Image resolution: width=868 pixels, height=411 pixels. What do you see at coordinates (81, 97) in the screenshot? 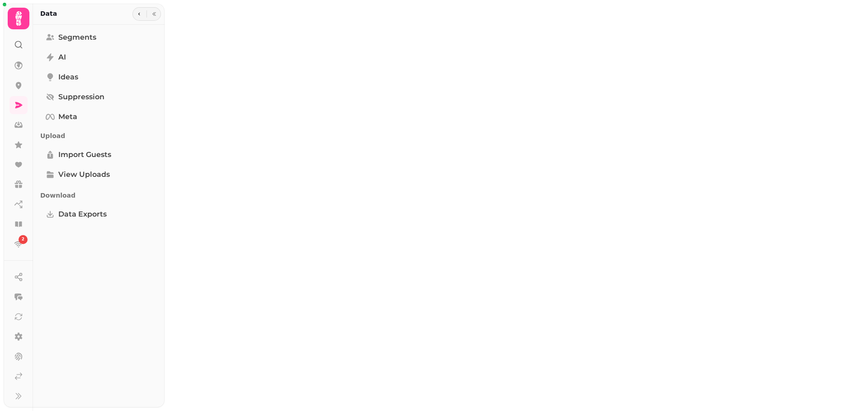
I see `span: Suppression` at bounding box center [81, 97].